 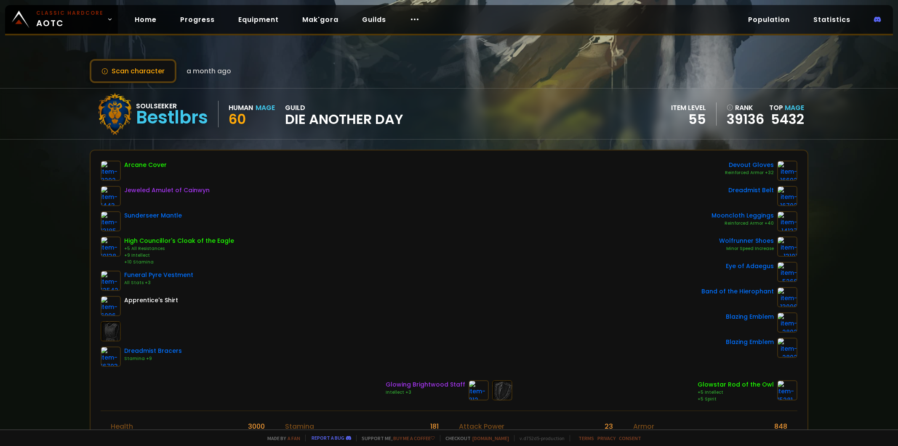 I want to click on a: 39136, so click(x=745, y=119).